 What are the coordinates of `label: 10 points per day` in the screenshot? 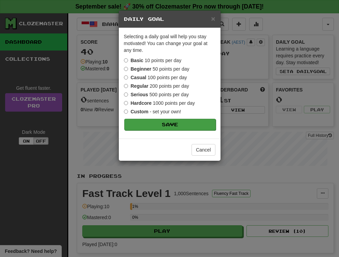 It's located at (153, 60).